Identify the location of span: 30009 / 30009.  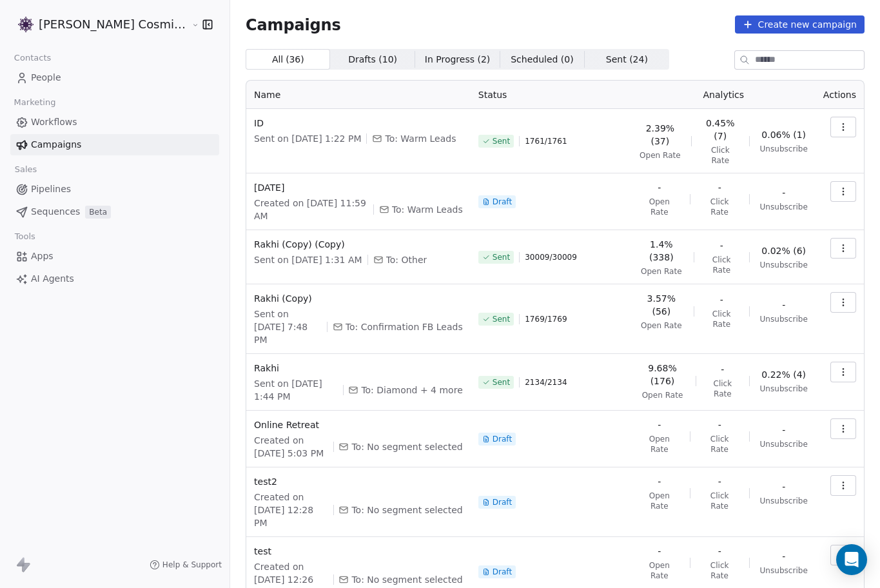
(551, 257).